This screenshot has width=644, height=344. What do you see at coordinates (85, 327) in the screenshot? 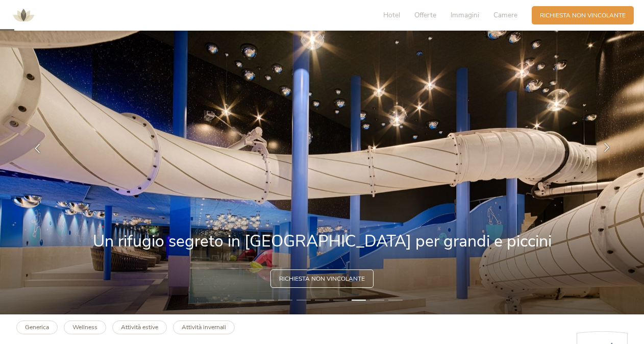
I see `b: Wellness` at bounding box center [85, 327].